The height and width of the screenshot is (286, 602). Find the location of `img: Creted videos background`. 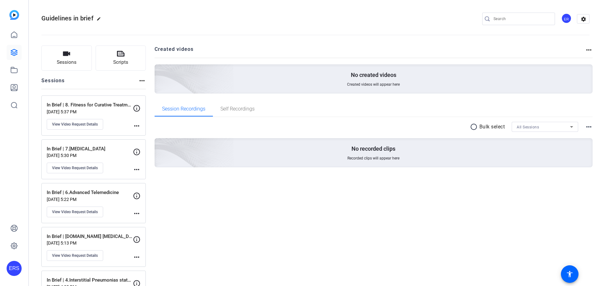

img: Creted videos background is located at coordinates (159, 70).